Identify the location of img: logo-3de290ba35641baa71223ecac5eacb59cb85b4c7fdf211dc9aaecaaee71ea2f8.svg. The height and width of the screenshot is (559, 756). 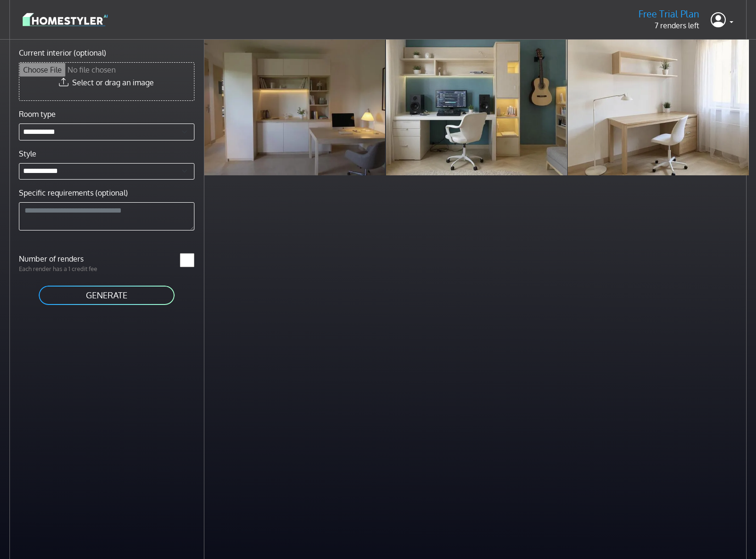
(65, 19).